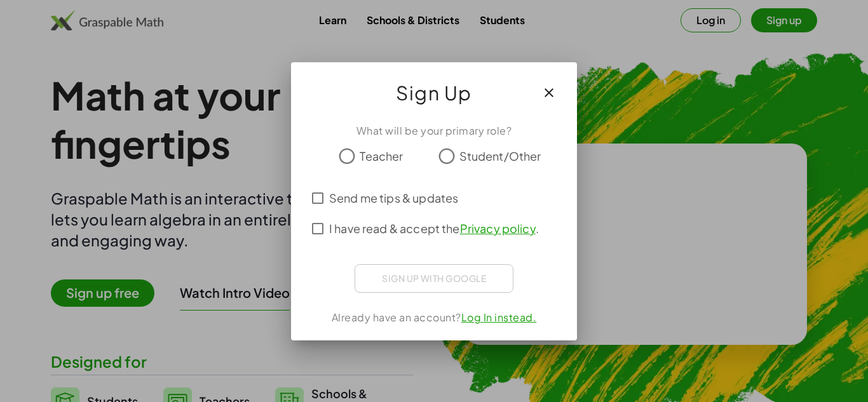  What do you see at coordinates (497, 228) in the screenshot?
I see `a: Privacy policy` at bounding box center [497, 228].